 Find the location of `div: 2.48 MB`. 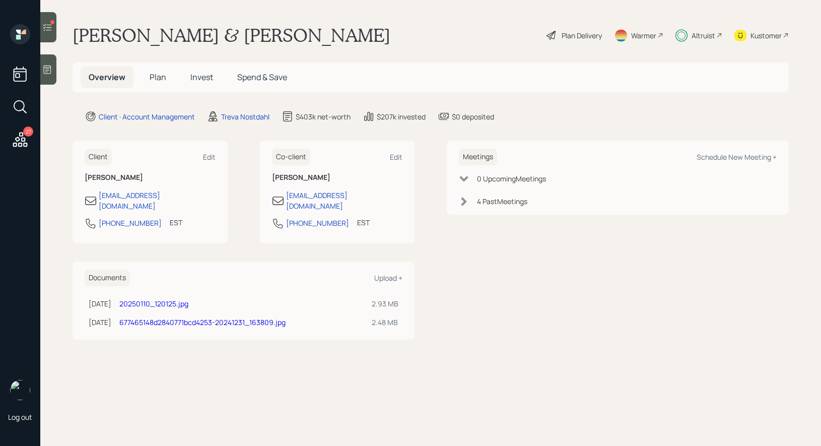

div: 2.48 MB is located at coordinates (385, 322).